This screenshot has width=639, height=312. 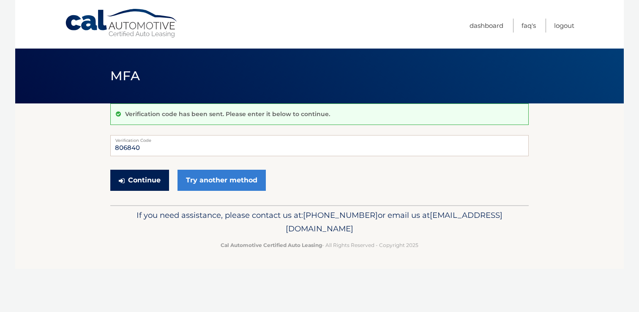 I want to click on input: Verification Code, so click(x=319, y=146).